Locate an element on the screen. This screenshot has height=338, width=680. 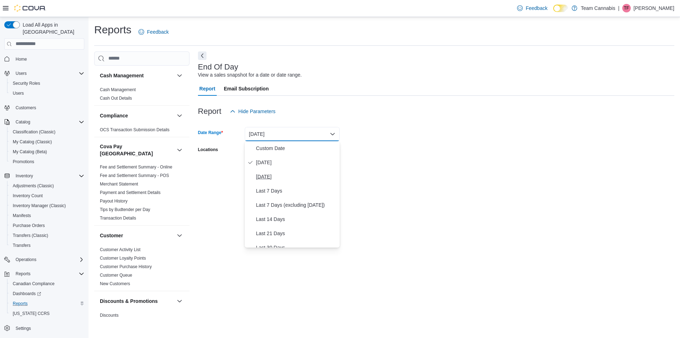
div: View a sales snapshot for a date or date range. is located at coordinates (250, 75).